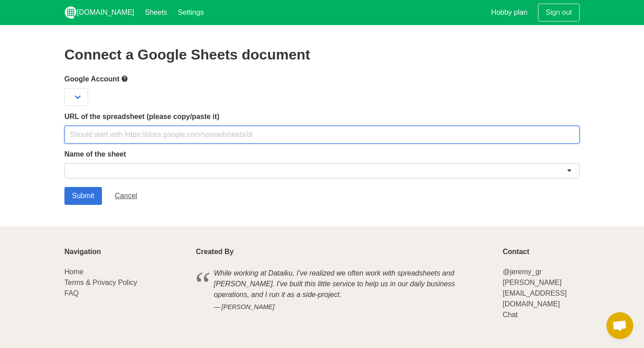 The width and height of the screenshot is (644, 348). Describe the element at coordinates (541, 252) in the screenshot. I see `p: Contact` at that location.